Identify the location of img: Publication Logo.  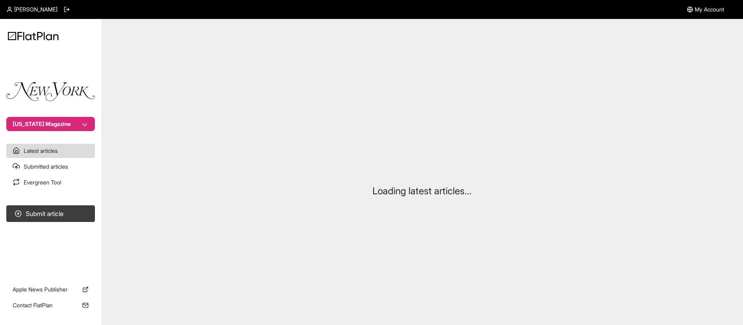
(51, 92).